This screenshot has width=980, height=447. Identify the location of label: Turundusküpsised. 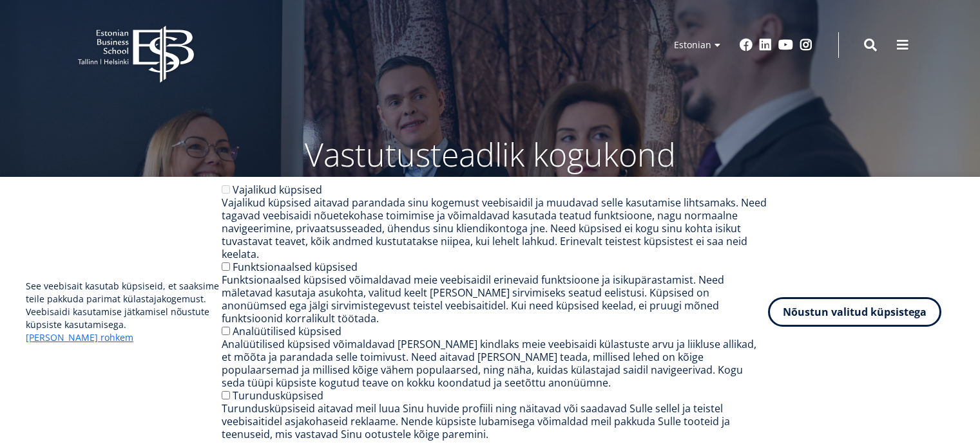
(277, 396).